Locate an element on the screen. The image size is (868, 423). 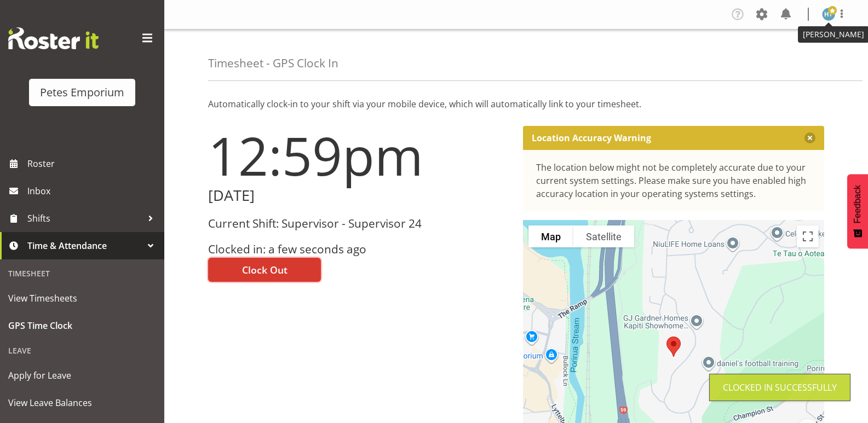
div: Leave is located at coordinates (82, 350).